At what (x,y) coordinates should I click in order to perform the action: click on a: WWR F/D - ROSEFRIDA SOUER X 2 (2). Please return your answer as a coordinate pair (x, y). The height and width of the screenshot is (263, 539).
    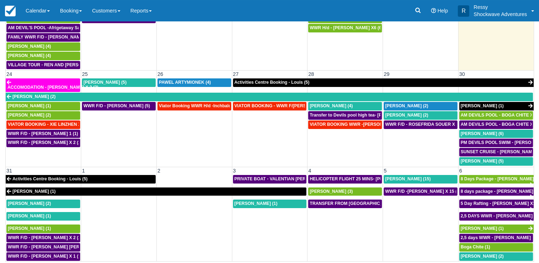
    Looking at the image, I should click on (420, 125).